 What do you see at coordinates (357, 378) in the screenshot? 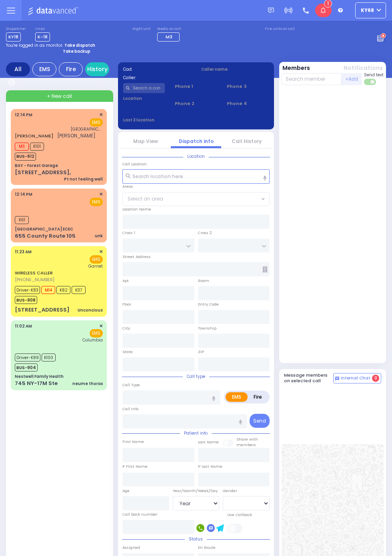
I see `button: Internal Chat 0` at bounding box center [357, 378].